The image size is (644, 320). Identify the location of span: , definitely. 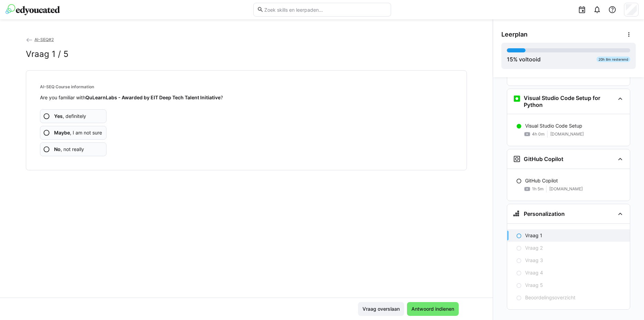
(70, 116).